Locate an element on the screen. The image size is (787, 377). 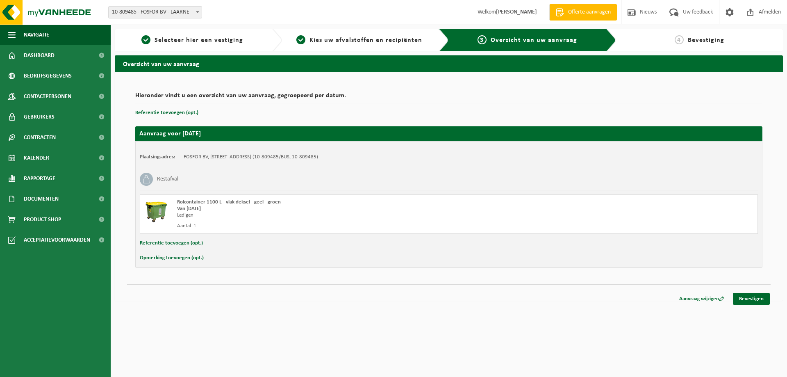
span: 3 is located at coordinates (482, 40).